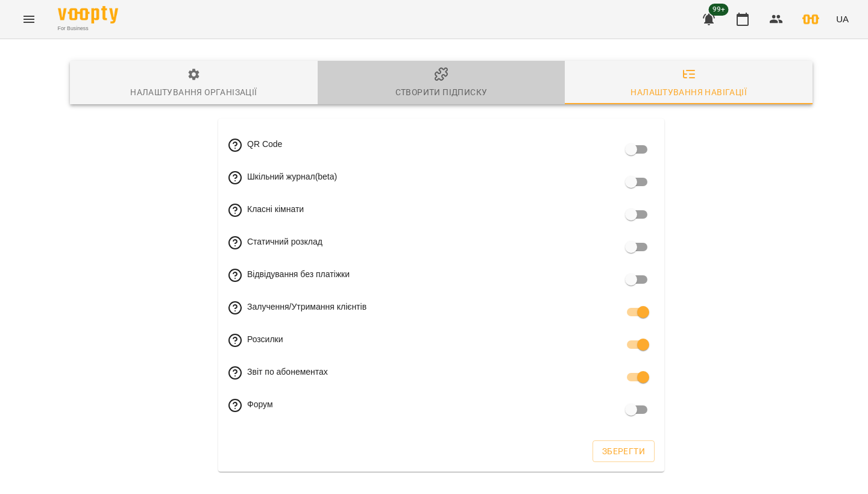 This screenshot has height=494, width=868. What do you see at coordinates (235, 308) in the screenshot?
I see `svg: В цьому розділі ви можете відслідковувати етапи залучення та утримання нових клієнтів` at bounding box center [235, 308].